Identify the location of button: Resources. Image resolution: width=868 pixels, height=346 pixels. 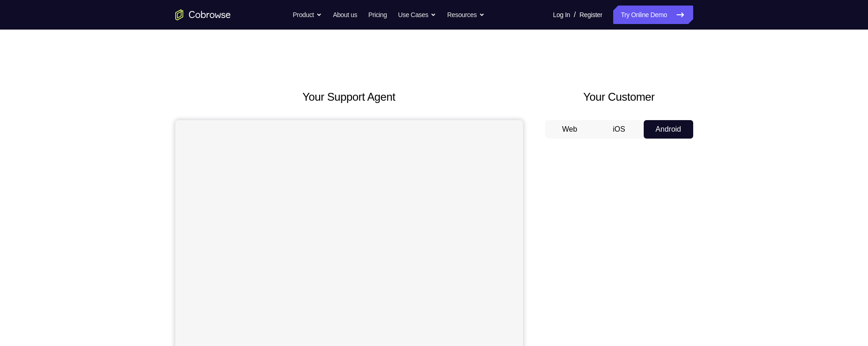
(466, 15).